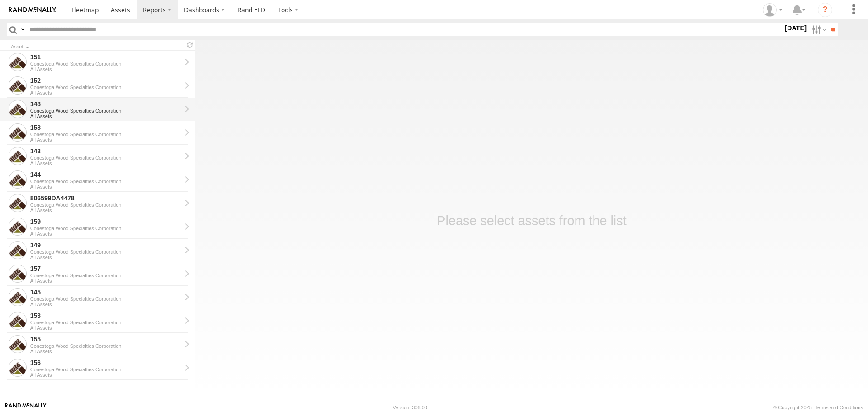 The width and height of the screenshot is (868, 412). I want to click on div: 152 - View Asset History, so click(106, 80).